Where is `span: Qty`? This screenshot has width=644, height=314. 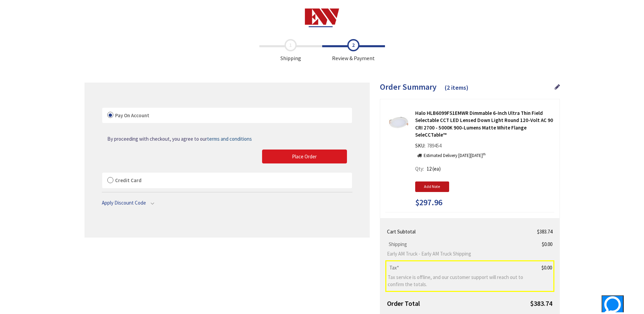 span: Qty is located at coordinates (419, 168).